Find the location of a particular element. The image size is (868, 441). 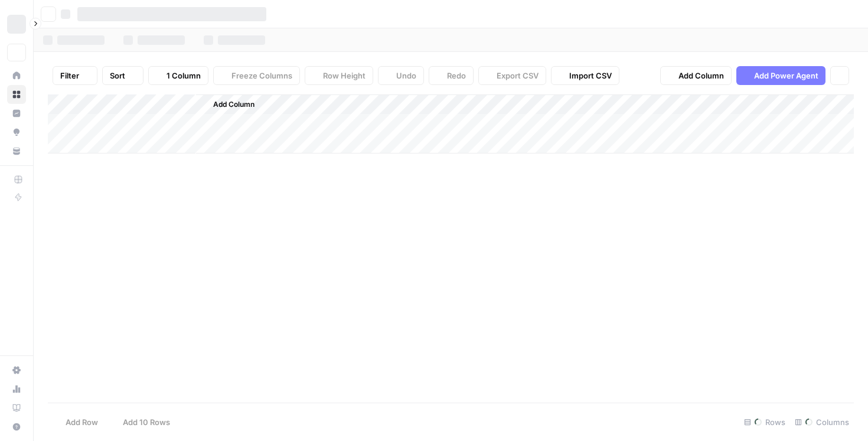

a: Your Data is located at coordinates (17, 151).